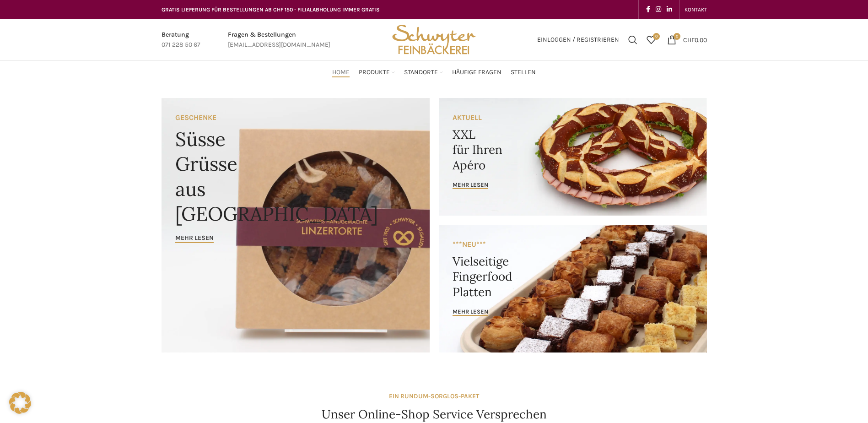  What do you see at coordinates (434, 396) in the screenshot?
I see `strong: EIN RUNDUM-SORGLOS-PAKET` at bounding box center [434, 396].